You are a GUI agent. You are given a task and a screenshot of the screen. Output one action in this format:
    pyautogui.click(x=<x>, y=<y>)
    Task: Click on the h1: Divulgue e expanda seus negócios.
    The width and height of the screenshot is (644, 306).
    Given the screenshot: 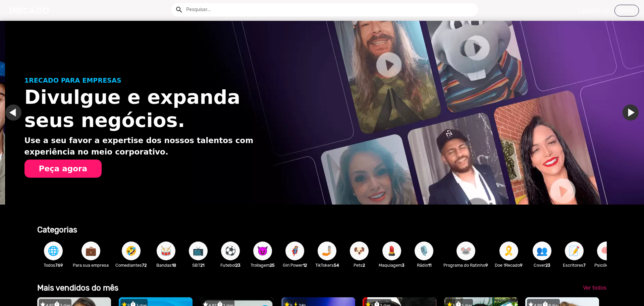 What is the action you would take?
    pyautogui.click(x=153, y=109)
    